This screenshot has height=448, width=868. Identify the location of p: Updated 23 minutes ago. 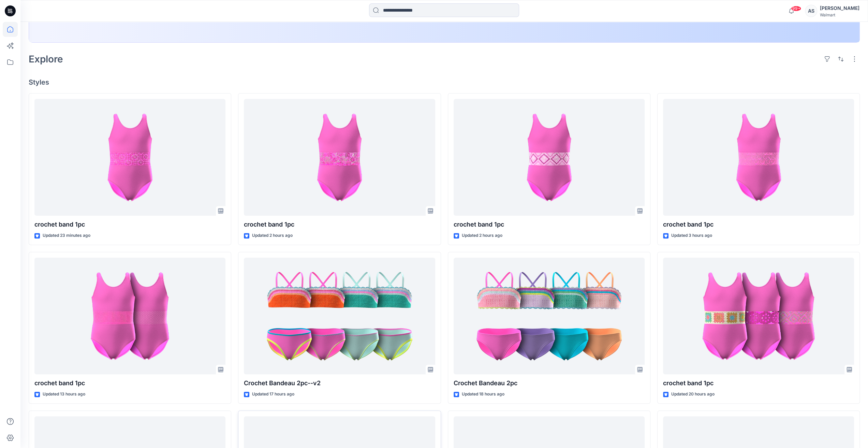
(66, 236).